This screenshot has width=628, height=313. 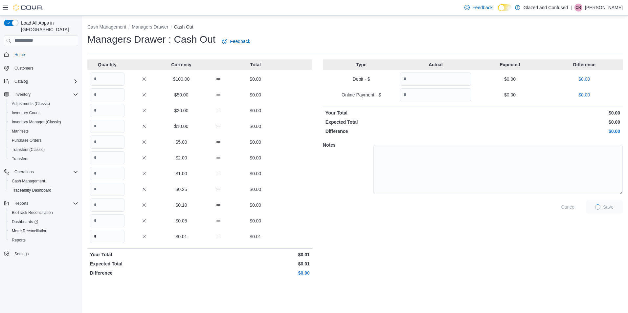 What do you see at coordinates (20, 159) in the screenshot?
I see `a: Transfers` at bounding box center [20, 159].